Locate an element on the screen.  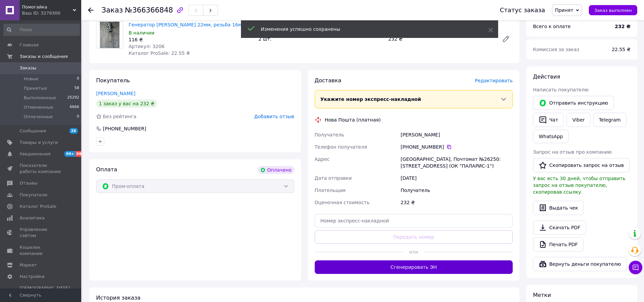
div: Статус заказа is located at coordinates (522, 10).